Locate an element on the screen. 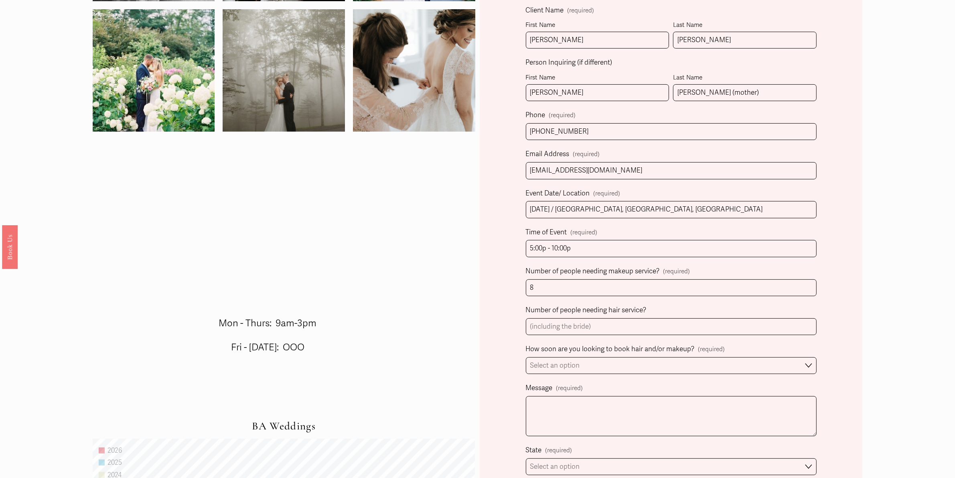  span: Message is located at coordinates (539, 388).